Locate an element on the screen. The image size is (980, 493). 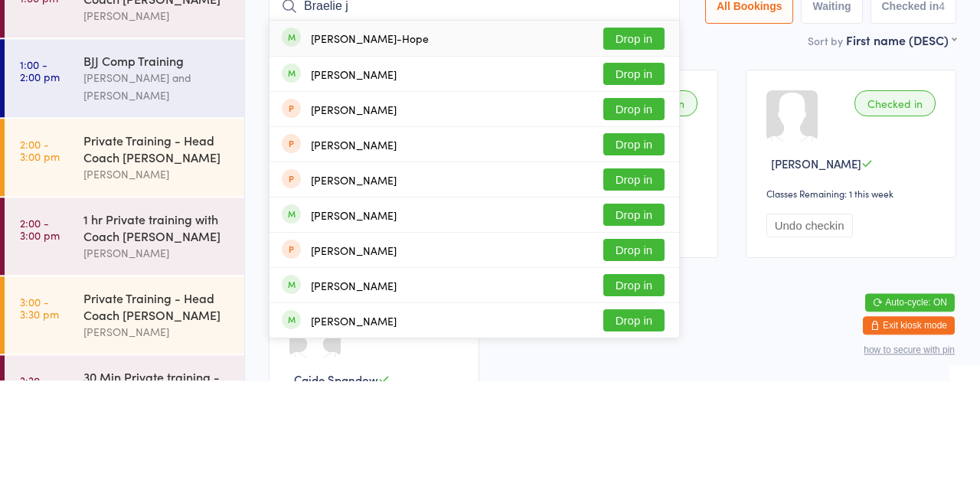
time: 3:00 - 3:30 pm is located at coordinates (39, 421).